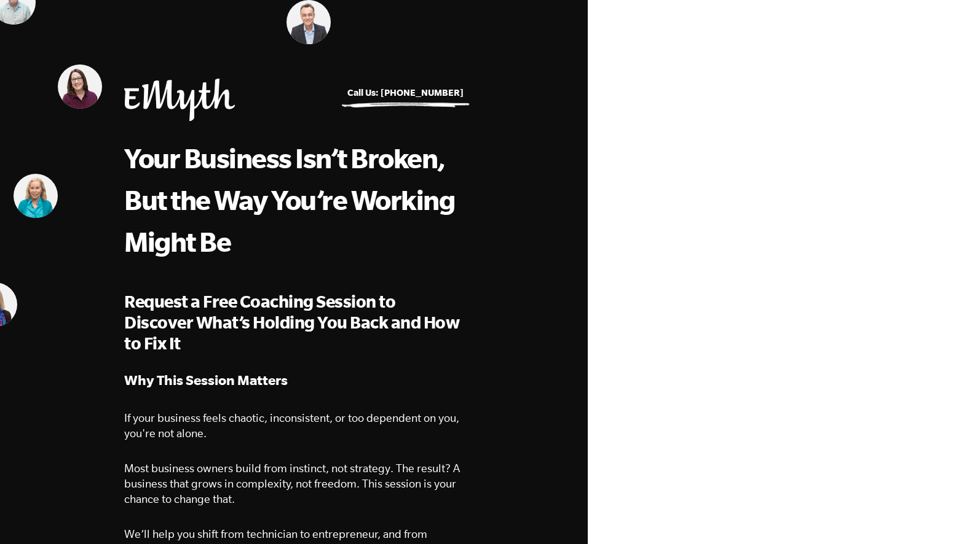 This screenshot has height=544, width=980. What do you see at coordinates (36, 196) in the screenshot?
I see `img: Lynn Goza, EMyth Business Coach` at bounding box center [36, 196].